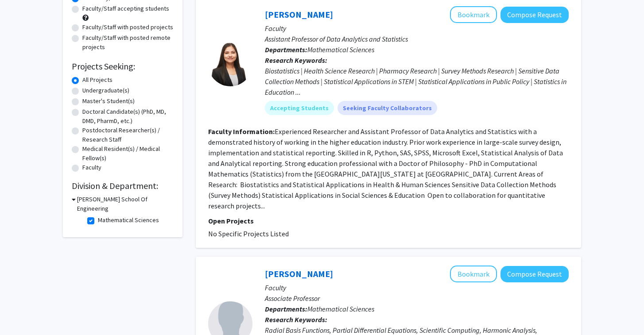 This screenshot has width=644, height=335. Describe the element at coordinates (474, 274) in the screenshot. I see `button: Add Edward Fuselier to Bookmarks` at that location.